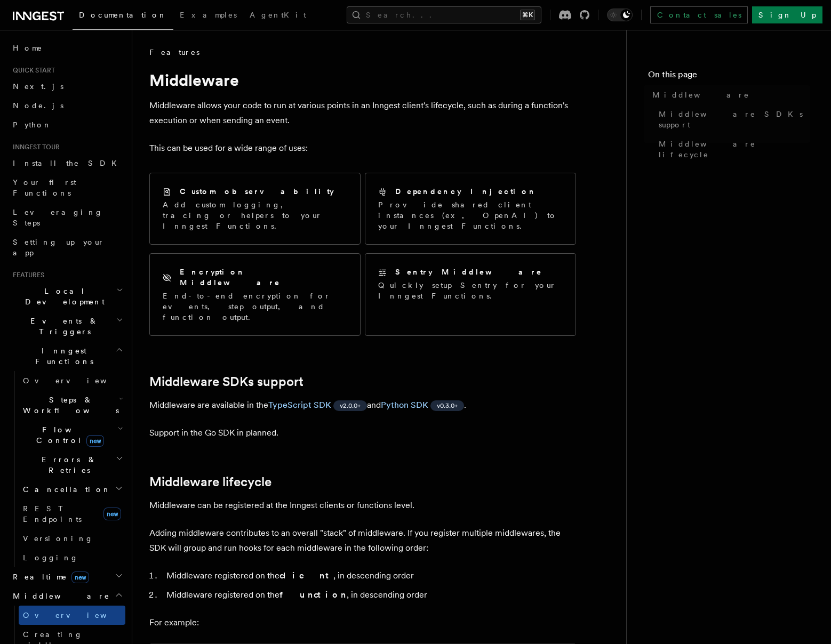 The width and height of the screenshot is (831, 644). Describe the element at coordinates (363, 506) in the screenshot. I see `p: Middleware can be registered at the Inngest clients or functions level.` at that location.